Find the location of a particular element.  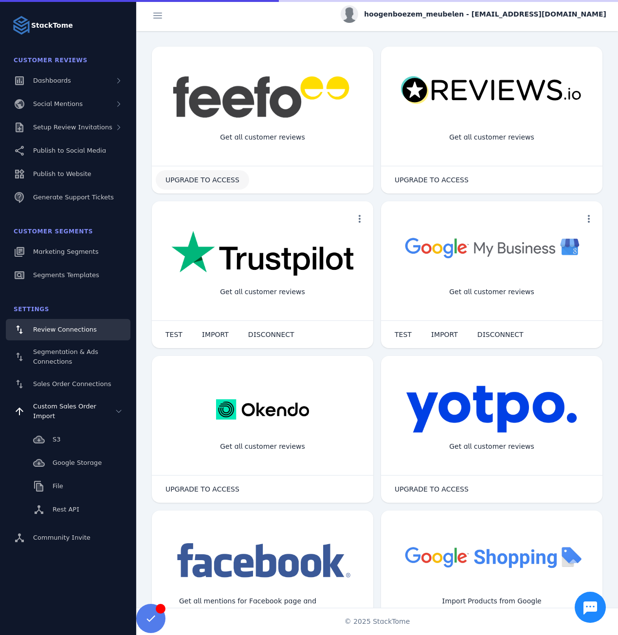

span: Setup Review Invitations is located at coordinates (72, 127).